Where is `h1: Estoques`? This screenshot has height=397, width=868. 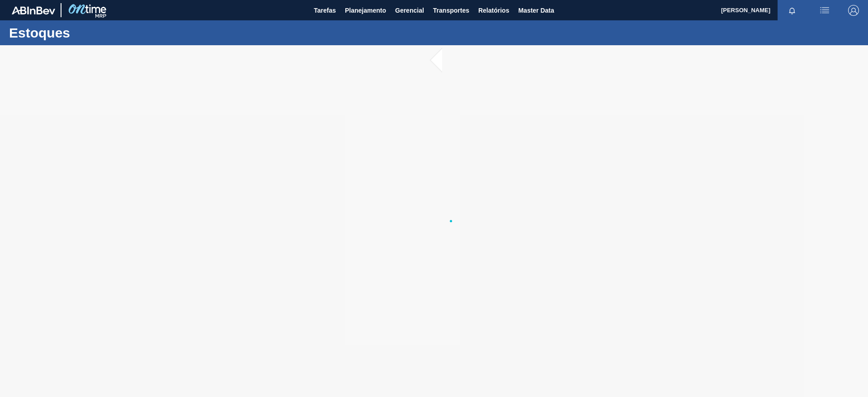 h1: Estoques is located at coordinates (89, 33).